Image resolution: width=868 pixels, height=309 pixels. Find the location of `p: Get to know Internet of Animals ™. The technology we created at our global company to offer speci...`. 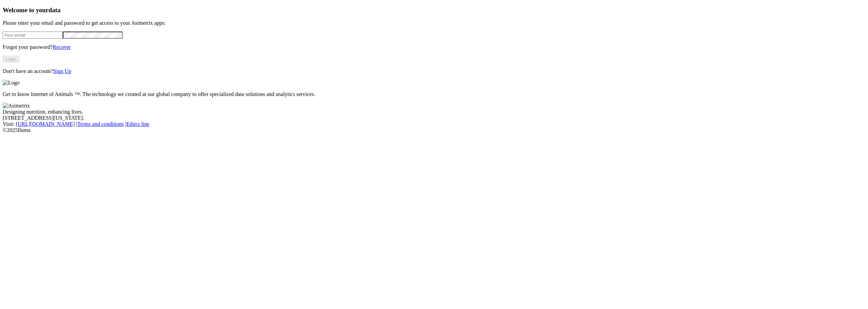

p: Get to know Internet of Animals ™. The technology we created at our global company to offer speci... is located at coordinates (434, 94).